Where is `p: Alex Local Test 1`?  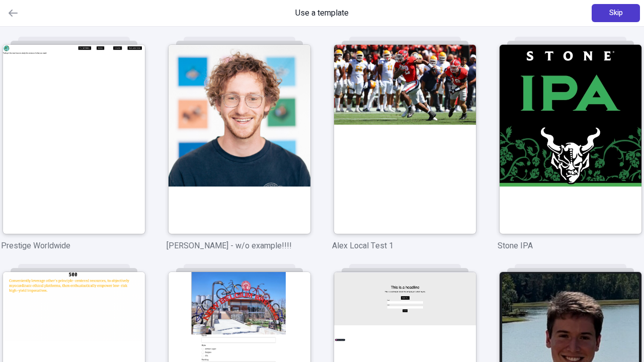 p: Alex Local Test 1 is located at coordinates (404, 246).